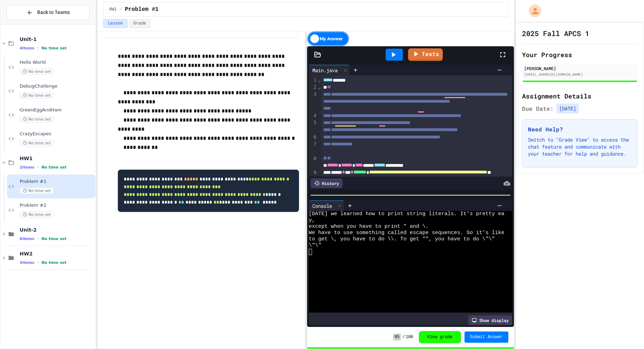 The width and height of the screenshot is (644, 349). Describe the element at coordinates (579, 96) in the screenshot. I see `h2: Assignment Details` at that location.